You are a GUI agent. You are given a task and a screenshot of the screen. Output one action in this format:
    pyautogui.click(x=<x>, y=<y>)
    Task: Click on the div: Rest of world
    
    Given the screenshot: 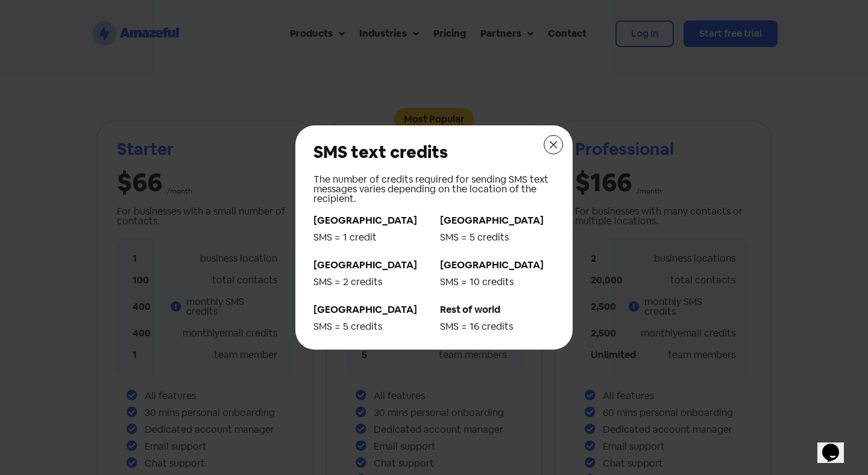 What is the action you would take?
    pyautogui.click(x=497, y=310)
    